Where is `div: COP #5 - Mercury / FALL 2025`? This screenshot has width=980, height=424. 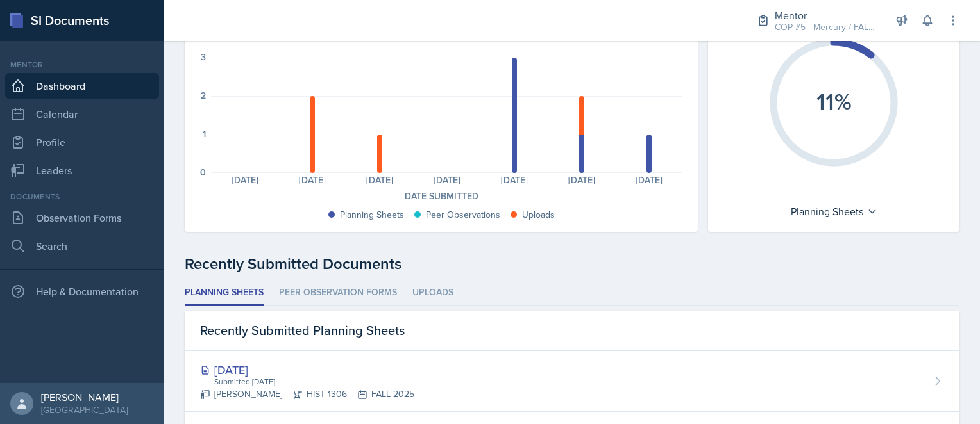 div: COP #5 - Mercury / FALL 2025 is located at coordinates (826, 27).